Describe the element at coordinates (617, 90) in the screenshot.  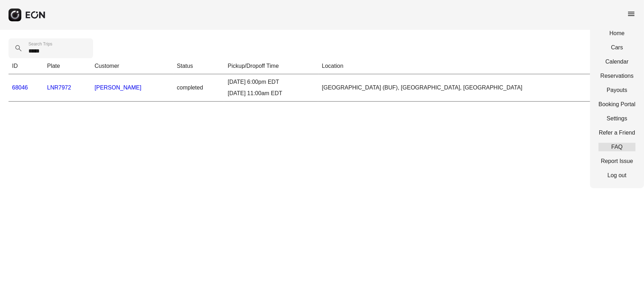
I see `a: Payouts` at that location.